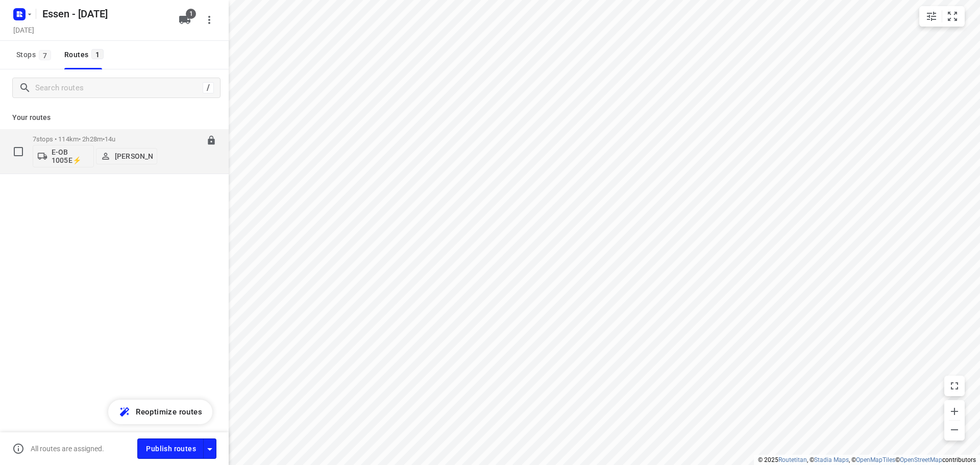  Describe the element at coordinates (63, 156) in the screenshot. I see `button: E-OB 1005E⚡` at that location.